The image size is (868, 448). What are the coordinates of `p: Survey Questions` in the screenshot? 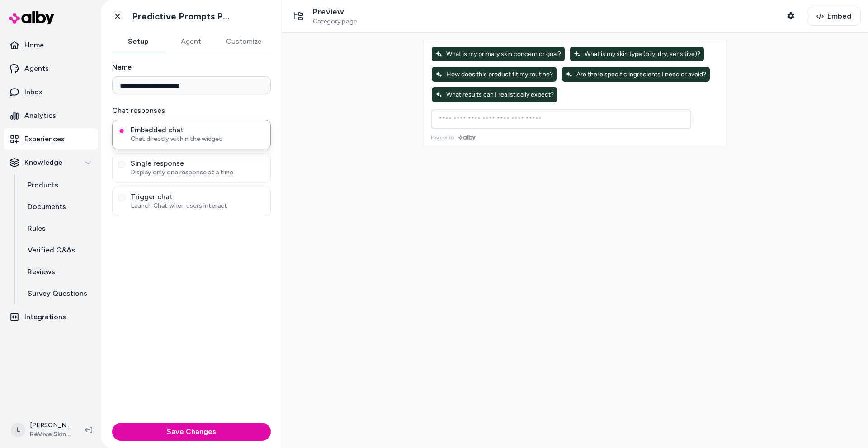 It's located at (57, 294).